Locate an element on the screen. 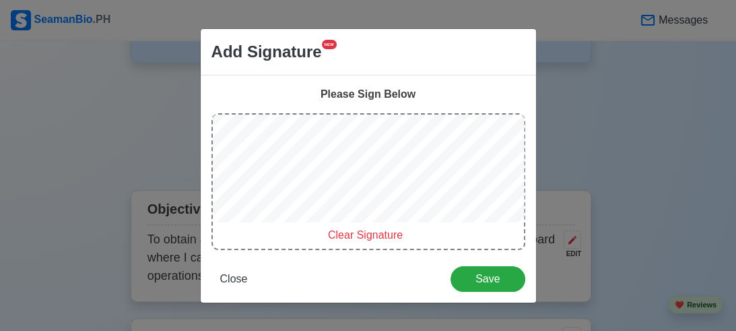 Image resolution: width=736 pixels, height=331 pixels. span: Close is located at coordinates (234, 278).